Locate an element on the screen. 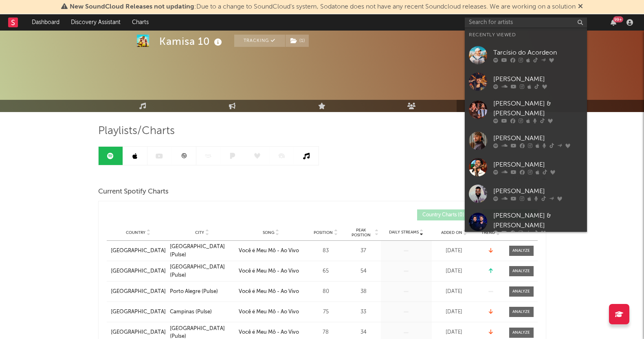  div: Kamisa 10 is located at coordinates (192, 41).